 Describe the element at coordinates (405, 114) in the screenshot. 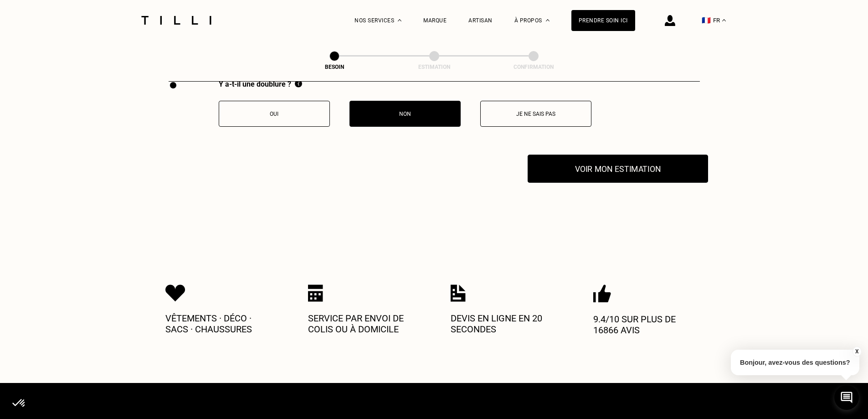

I see `p: Non` at that location.